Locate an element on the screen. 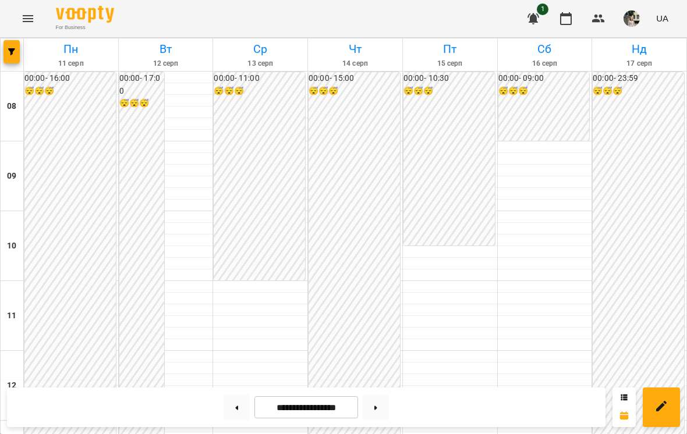 The image size is (687, 434). h6: Чт is located at coordinates (355, 49).